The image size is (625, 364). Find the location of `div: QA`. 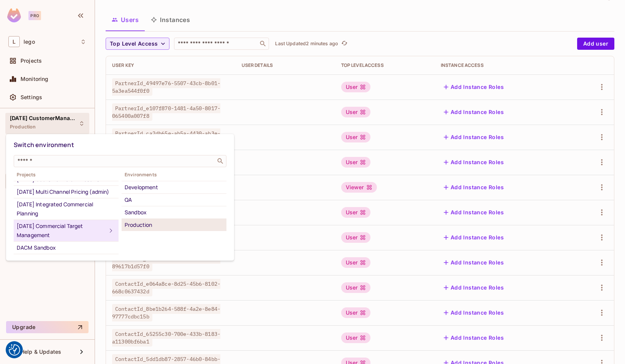

div: QA is located at coordinates (174, 200).